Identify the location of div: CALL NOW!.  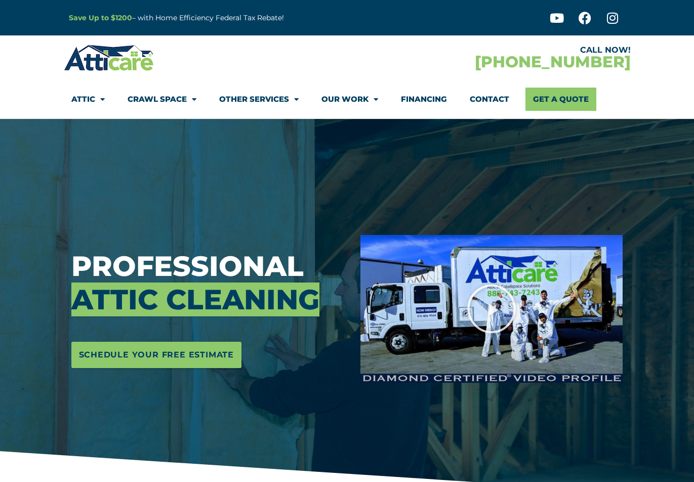
(489, 50).